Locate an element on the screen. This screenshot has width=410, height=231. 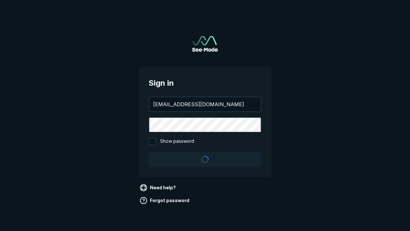
img: See-Mode Logo is located at coordinates (205, 44).